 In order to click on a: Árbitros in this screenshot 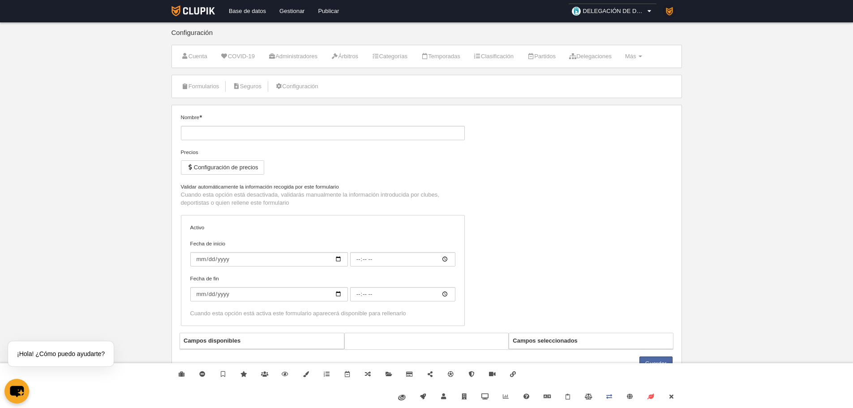, I will do `click(344, 56)`.